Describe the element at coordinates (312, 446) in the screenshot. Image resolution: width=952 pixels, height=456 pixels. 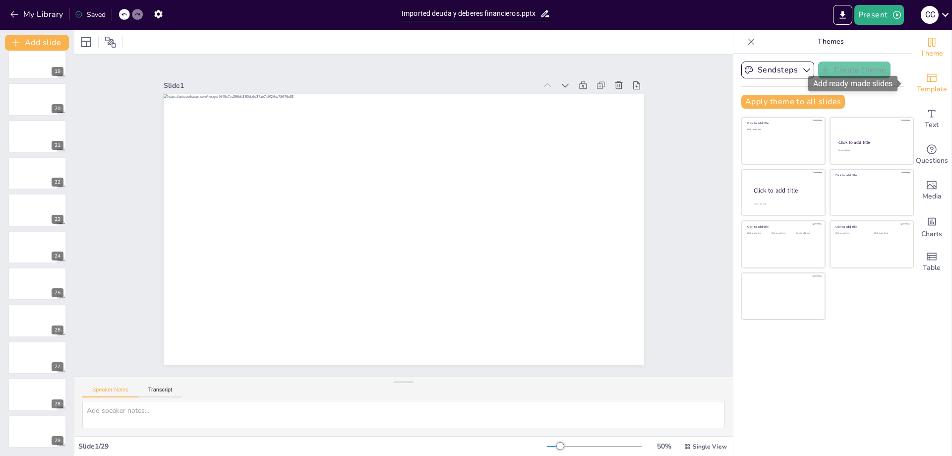
I see `div: Slide 1 / 29` at that location.